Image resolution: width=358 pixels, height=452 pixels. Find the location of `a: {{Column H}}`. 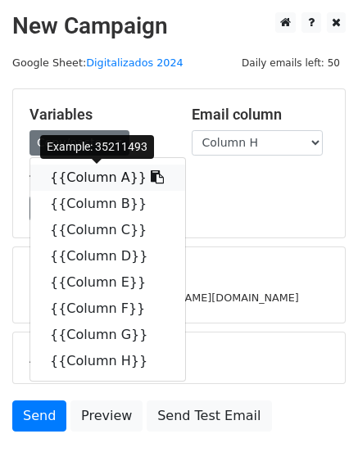

a: {{Column H}} is located at coordinates (107, 361).